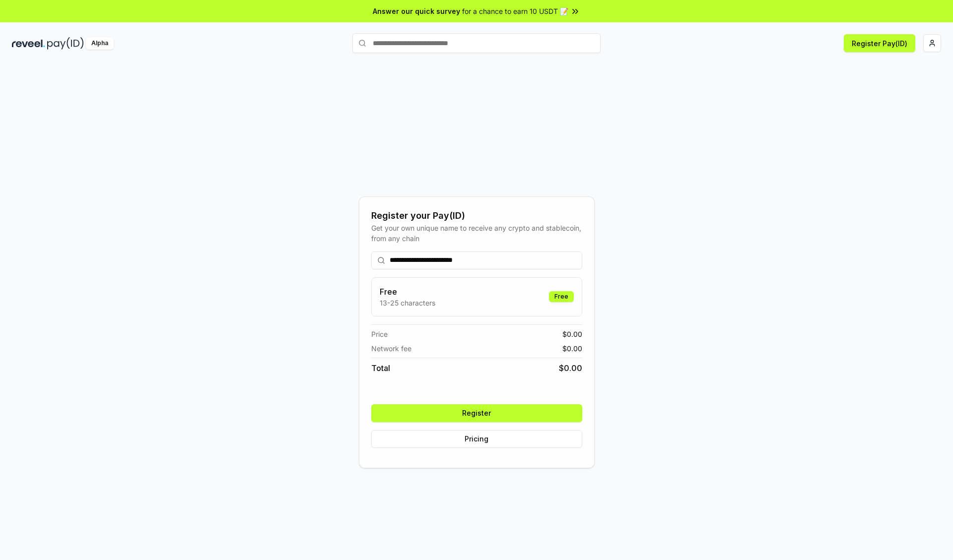  What do you see at coordinates (516, 11) in the screenshot?
I see `span: for a chance to earn 10 USDT 📝` at bounding box center [516, 11].